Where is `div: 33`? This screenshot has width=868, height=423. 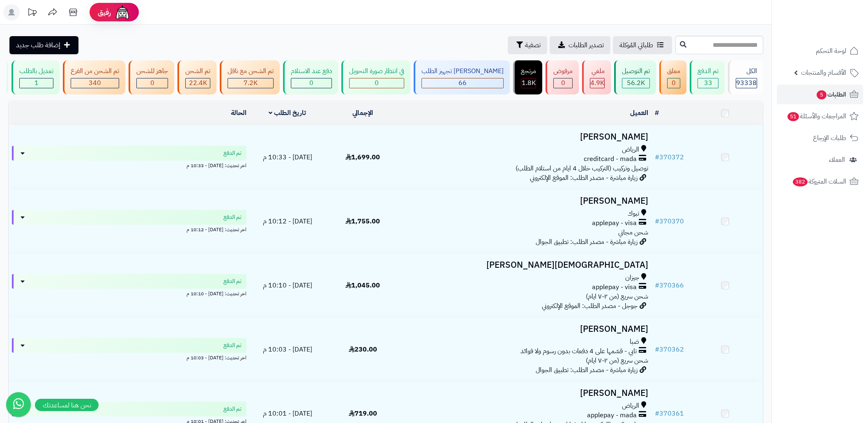 div: 33 is located at coordinates (707, 83).